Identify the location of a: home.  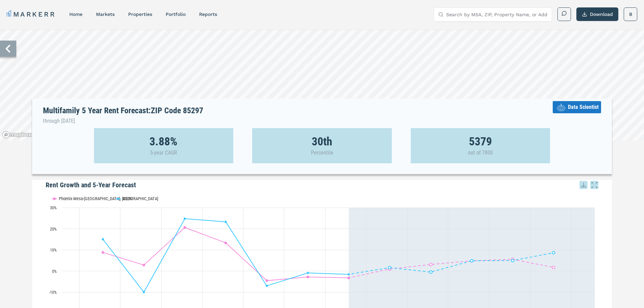
(76, 14).